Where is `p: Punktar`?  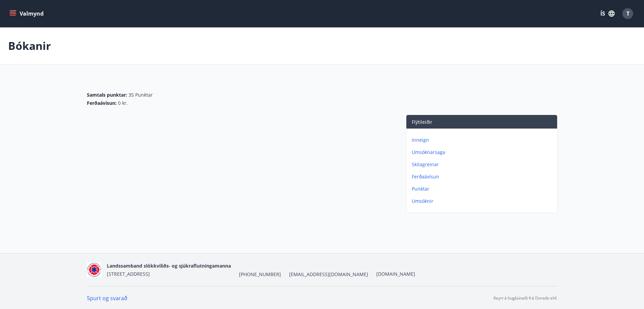
p: Punktar is located at coordinates (483, 189).